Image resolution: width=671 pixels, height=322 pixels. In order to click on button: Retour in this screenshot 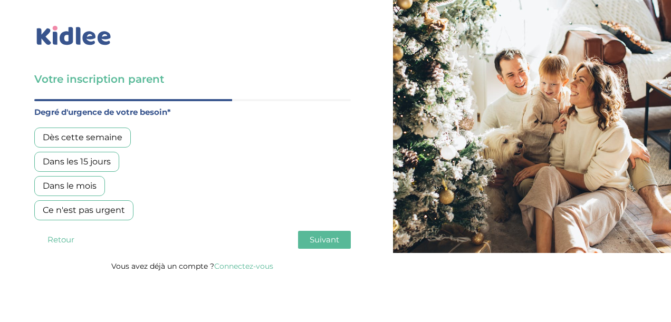, I will do `click(61, 240)`.